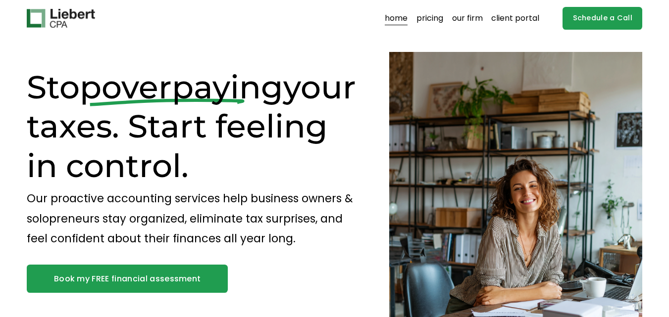 Image resolution: width=669 pixels, height=317 pixels. Describe the element at coordinates (192, 87) in the screenshot. I see `span: overpaying` at that location.